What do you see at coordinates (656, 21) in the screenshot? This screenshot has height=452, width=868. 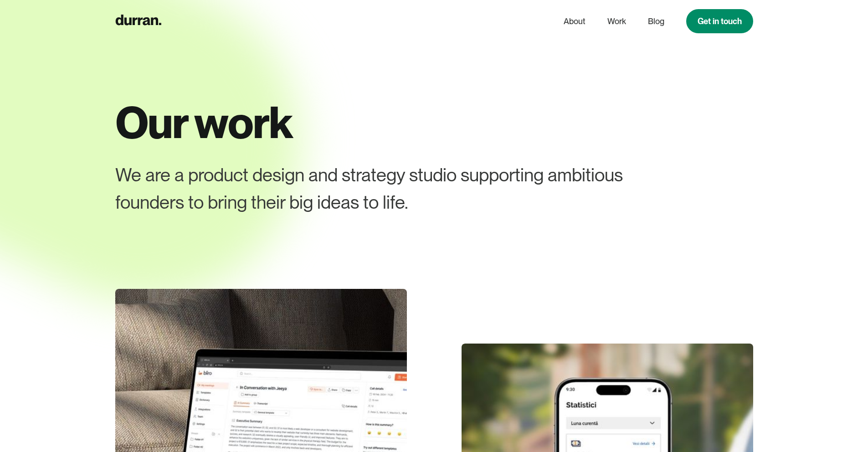 I see `a: Blog` at bounding box center [656, 21].